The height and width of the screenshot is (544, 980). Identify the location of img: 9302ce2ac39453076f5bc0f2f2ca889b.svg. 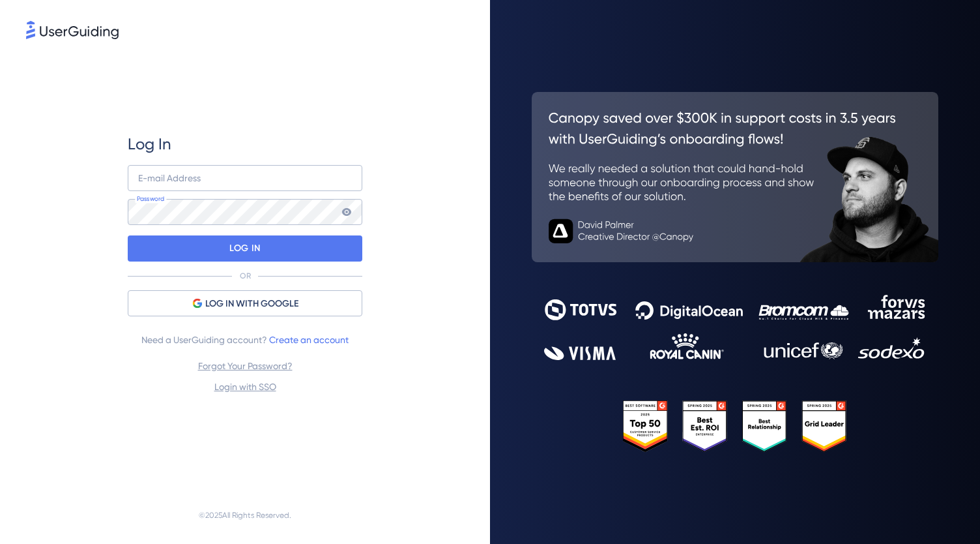
(735, 327).